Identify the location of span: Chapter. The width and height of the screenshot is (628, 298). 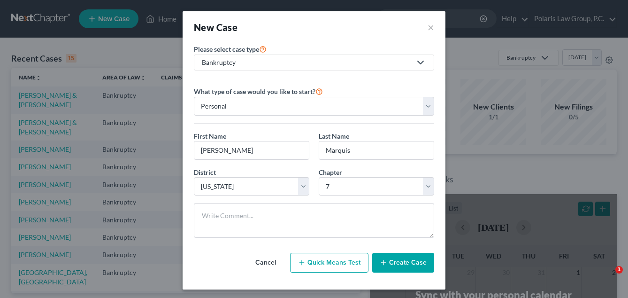
(330, 172).